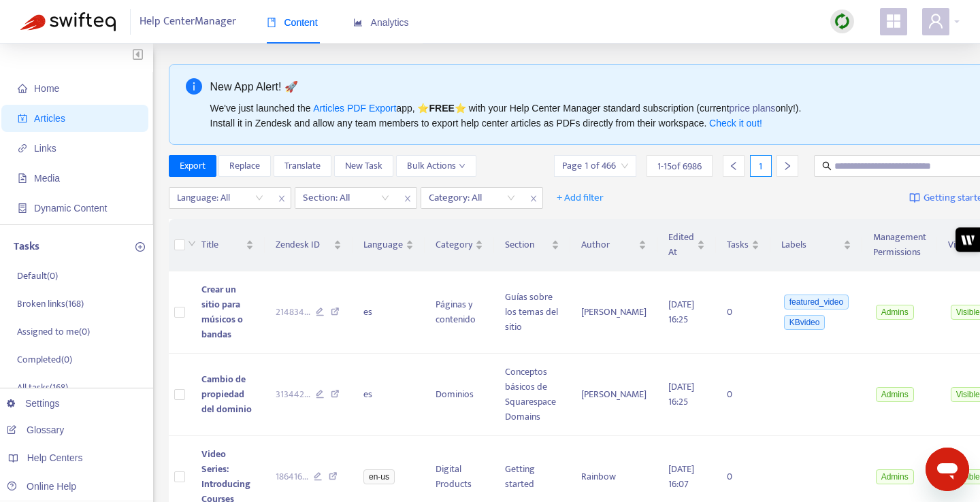  I want to click on img: Swifteq, so click(68, 21).